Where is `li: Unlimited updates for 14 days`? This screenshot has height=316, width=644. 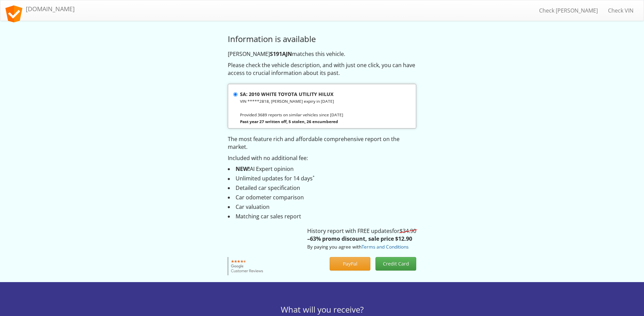 li: Unlimited updates for 14 days is located at coordinates (322, 178).